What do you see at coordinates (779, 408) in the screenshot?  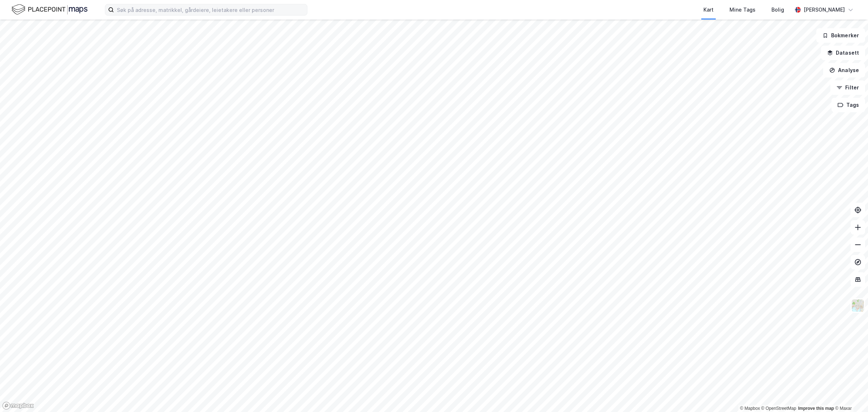 I see `a: OpenStreetMap` at bounding box center [779, 408].